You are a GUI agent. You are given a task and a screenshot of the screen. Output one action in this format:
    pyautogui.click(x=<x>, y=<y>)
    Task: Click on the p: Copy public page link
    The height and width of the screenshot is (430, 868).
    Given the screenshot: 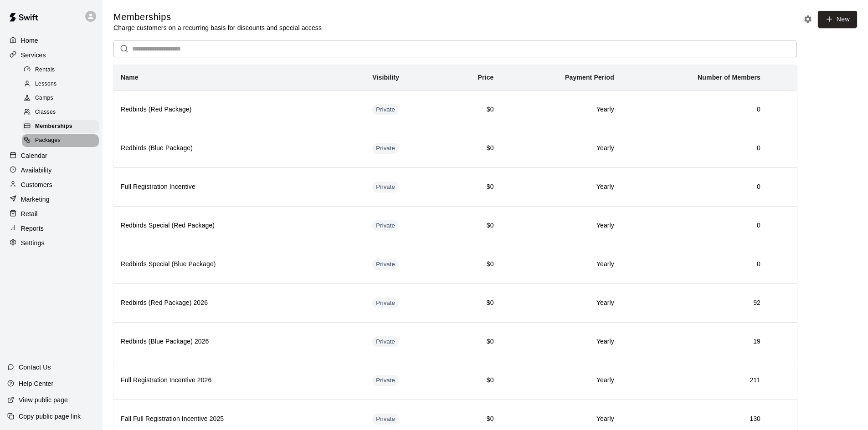 What is the action you would take?
    pyautogui.click(x=50, y=416)
    